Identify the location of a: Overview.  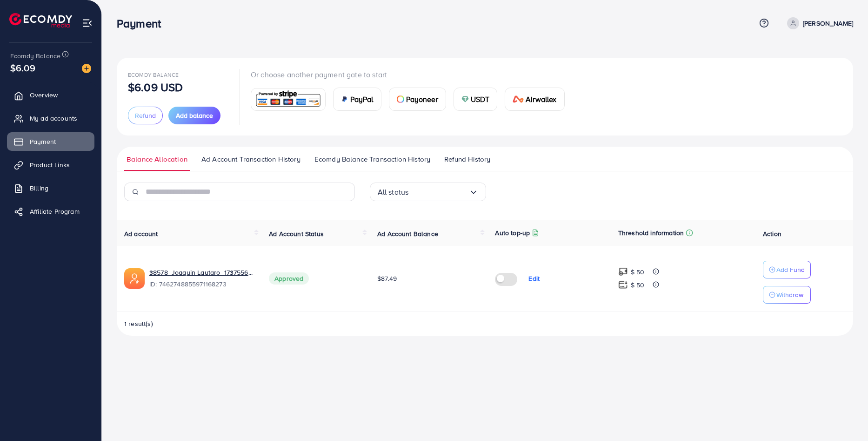
(51, 95).